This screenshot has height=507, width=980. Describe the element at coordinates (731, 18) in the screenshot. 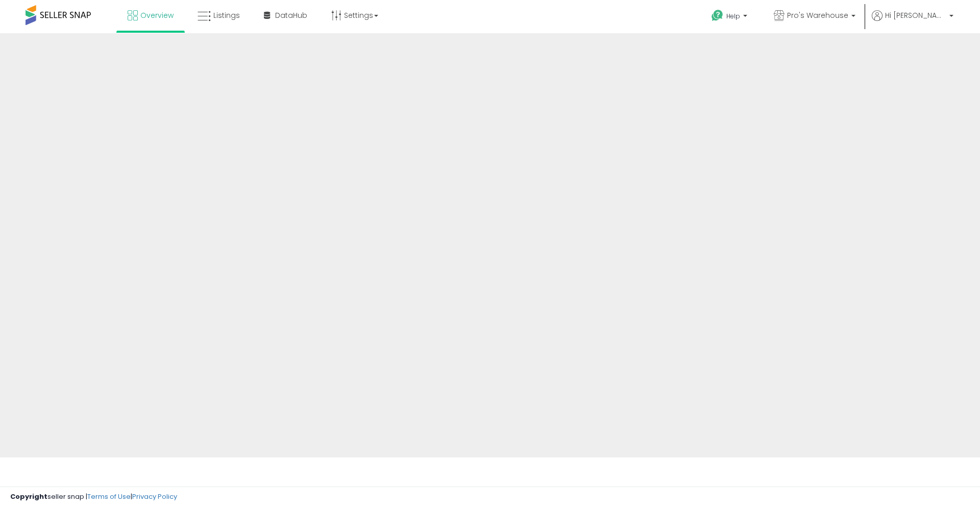

I see `a: Help` at that location.